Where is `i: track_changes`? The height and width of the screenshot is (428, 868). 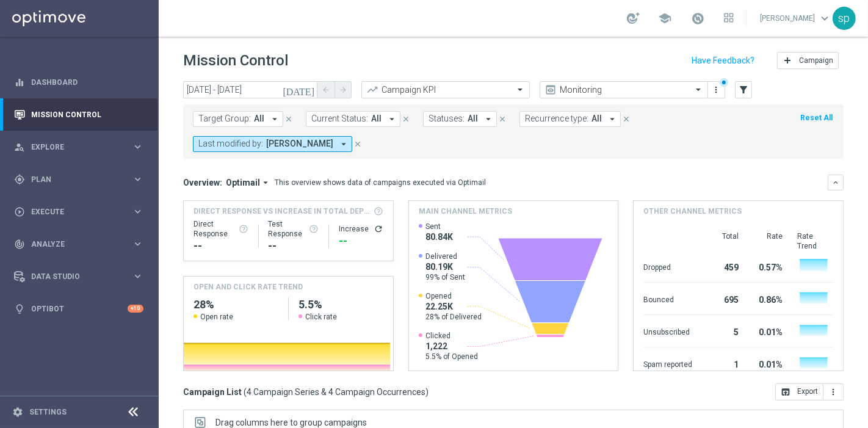
i: track_changes is located at coordinates (20, 244).